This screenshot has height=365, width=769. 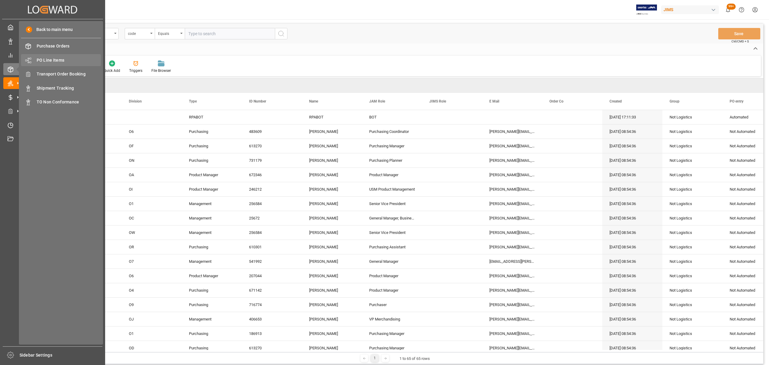 What do you see at coordinates (161, 71) in the screenshot?
I see `div: File Browser` at bounding box center [161, 71].